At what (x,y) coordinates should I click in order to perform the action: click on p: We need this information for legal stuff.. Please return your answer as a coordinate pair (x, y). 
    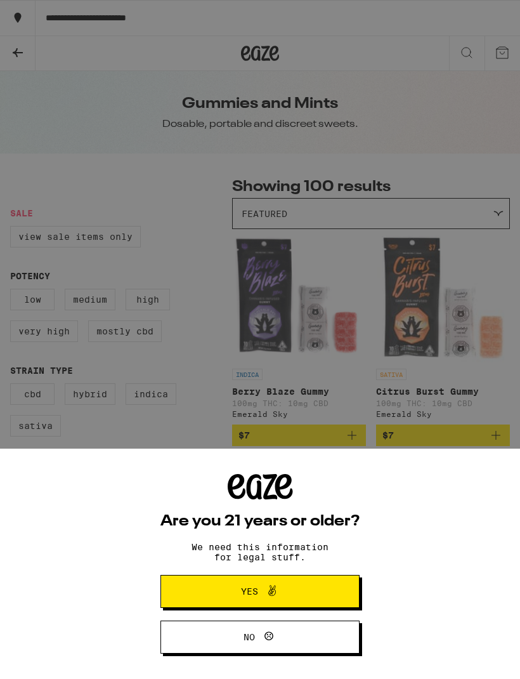
    Looking at the image, I should click on (260, 552).